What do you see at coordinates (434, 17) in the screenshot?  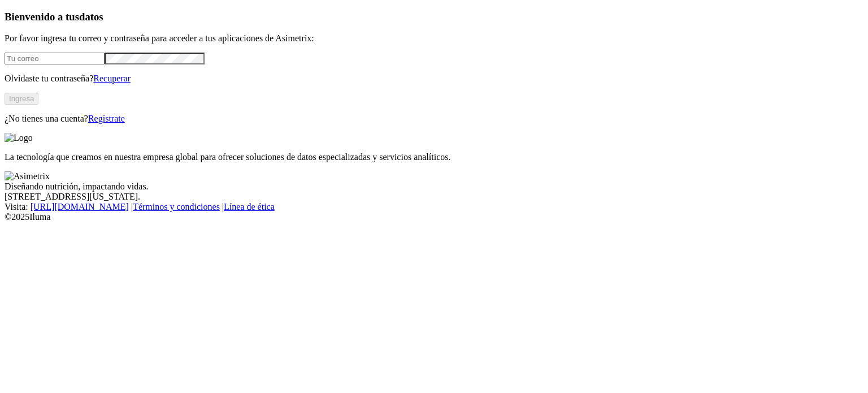 I see `h3: Bienvenido a tus` at bounding box center [434, 17].